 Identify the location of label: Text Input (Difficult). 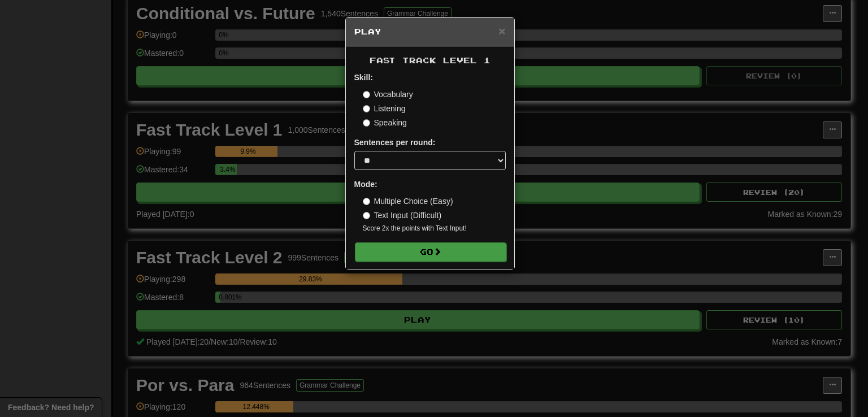
(403, 215).